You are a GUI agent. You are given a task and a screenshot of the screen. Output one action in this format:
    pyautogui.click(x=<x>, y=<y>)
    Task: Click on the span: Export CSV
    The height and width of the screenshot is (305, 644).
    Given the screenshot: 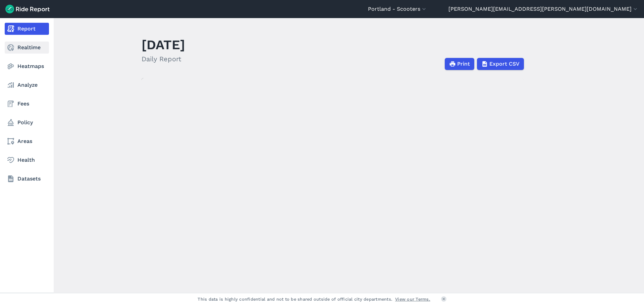 What is the action you would take?
    pyautogui.click(x=504, y=64)
    